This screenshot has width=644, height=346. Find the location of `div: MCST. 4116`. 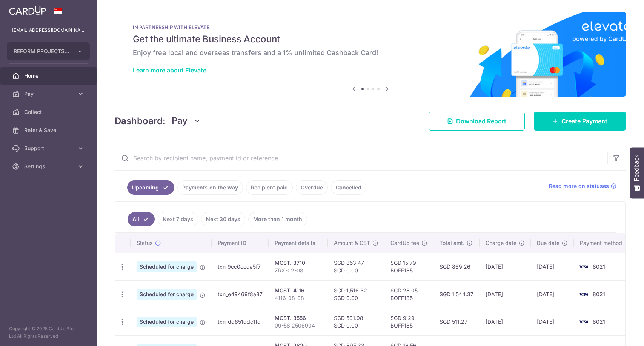

div: MCST. 4116 is located at coordinates (298, 291).